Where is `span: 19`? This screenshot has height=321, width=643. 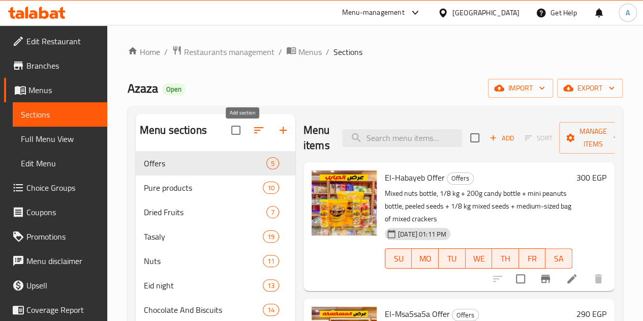 span: 19 is located at coordinates (271, 236).